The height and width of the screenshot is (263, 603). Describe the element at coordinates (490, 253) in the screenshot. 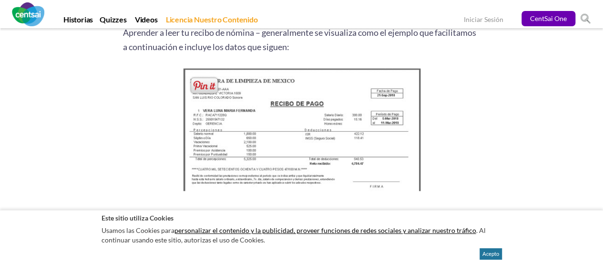

I see `button: Acepto` at that location.